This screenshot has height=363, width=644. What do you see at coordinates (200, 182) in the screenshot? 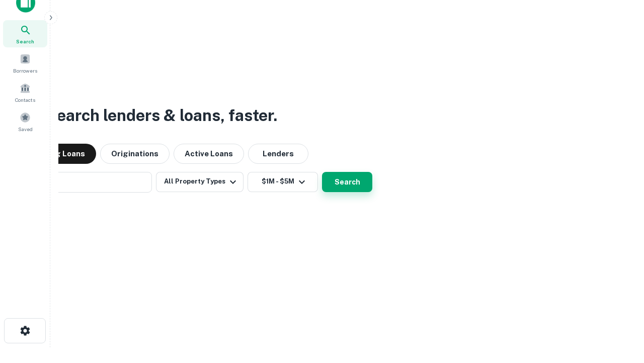
I see `button: All Property Types` at bounding box center [200, 182].